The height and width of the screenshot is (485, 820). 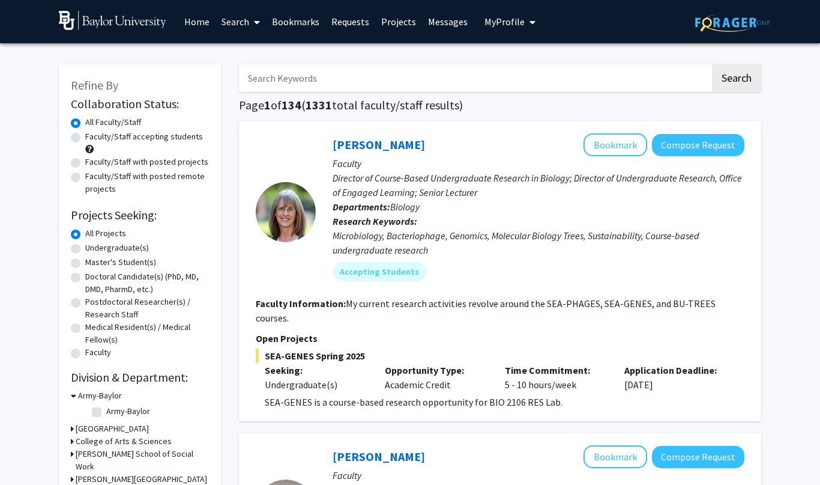 What do you see at coordinates (241, 22) in the screenshot?
I see `a: Search` at bounding box center [241, 22].